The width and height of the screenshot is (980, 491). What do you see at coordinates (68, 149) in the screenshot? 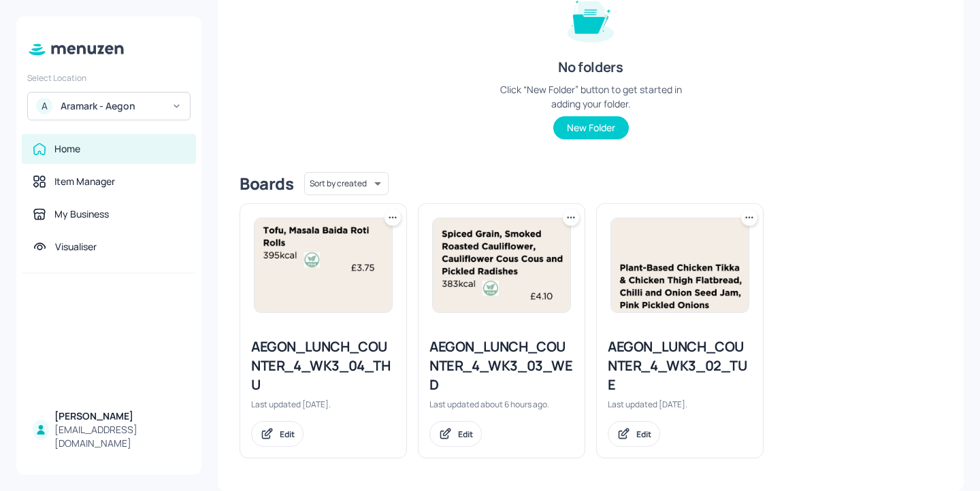
I see `div: Home` at bounding box center [68, 149].